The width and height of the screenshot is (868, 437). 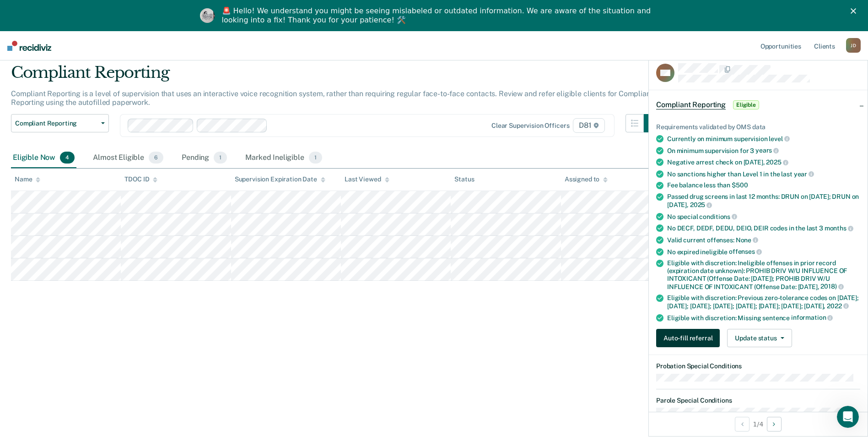 What do you see at coordinates (758, 366) in the screenshot?
I see `dt: Probation Special Conditions` at bounding box center [758, 366].